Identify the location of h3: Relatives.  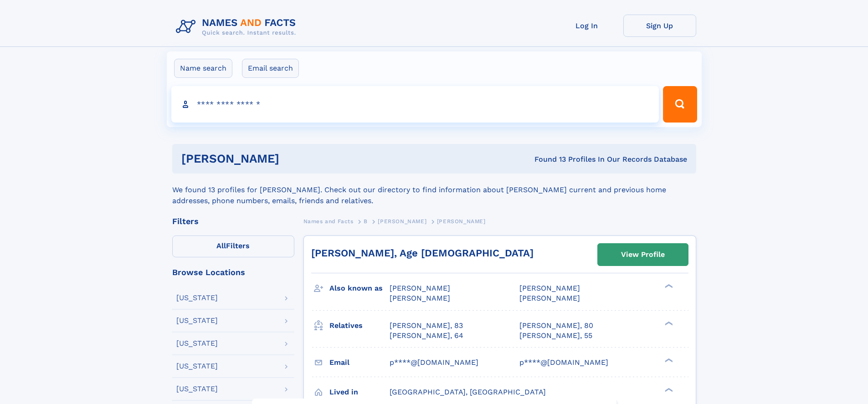
(359, 326).